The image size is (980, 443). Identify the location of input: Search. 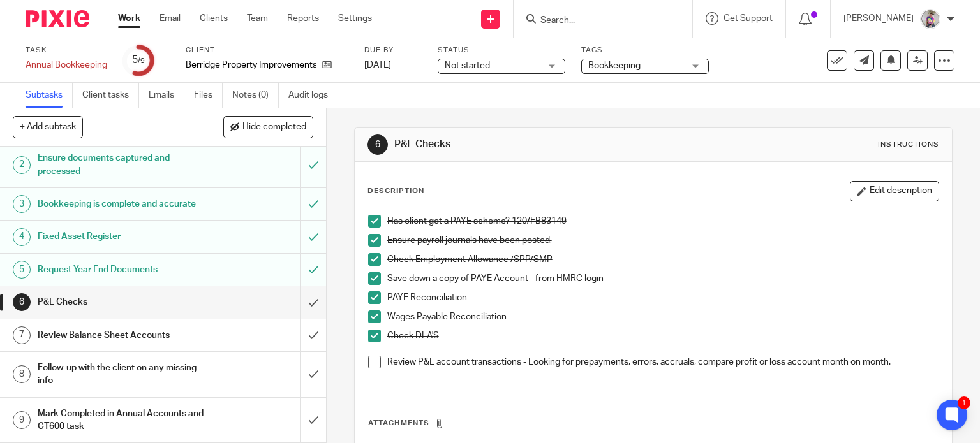
(596, 21).